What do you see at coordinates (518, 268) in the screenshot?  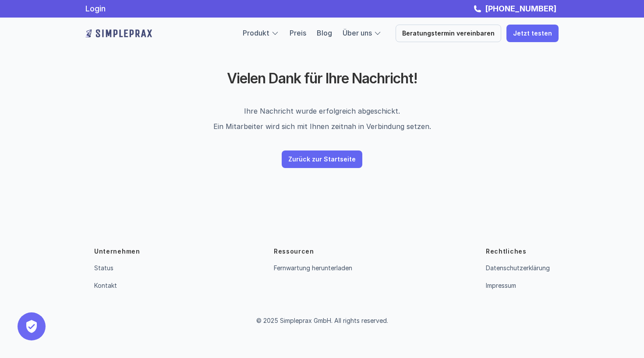 I see `a: Datenschutzerklärung` at bounding box center [518, 268].